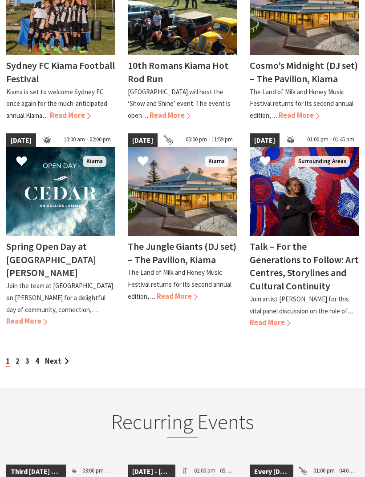 The width and height of the screenshot is (365, 477). Describe the element at coordinates (304, 266) in the screenshot. I see `h4: Talk – For the Generations to Follow: Art Centres, Storylines and Cultural Continuity` at that location.